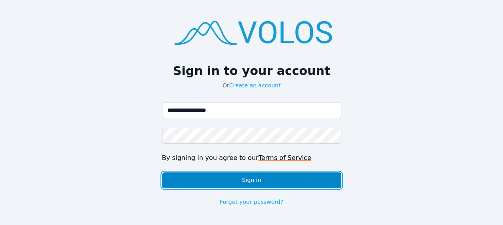 This screenshot has width=503, height=225. I want to click on h2: Sign in to your account, so click(251, 71).